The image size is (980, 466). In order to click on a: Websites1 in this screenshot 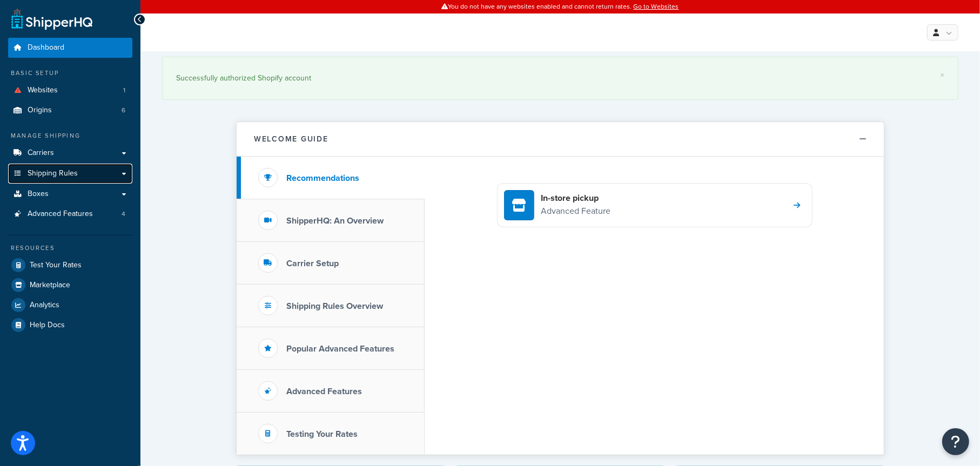, I will do `click(70, 90)`.